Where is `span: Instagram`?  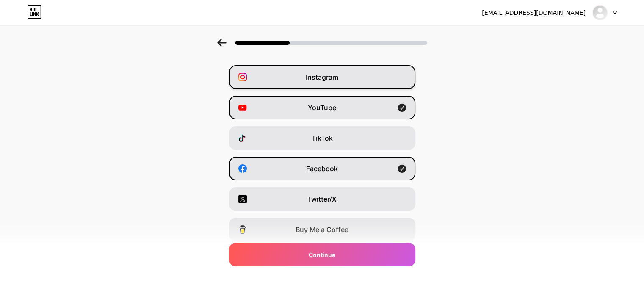
span: Instagram is located at coordinates (322, 77).